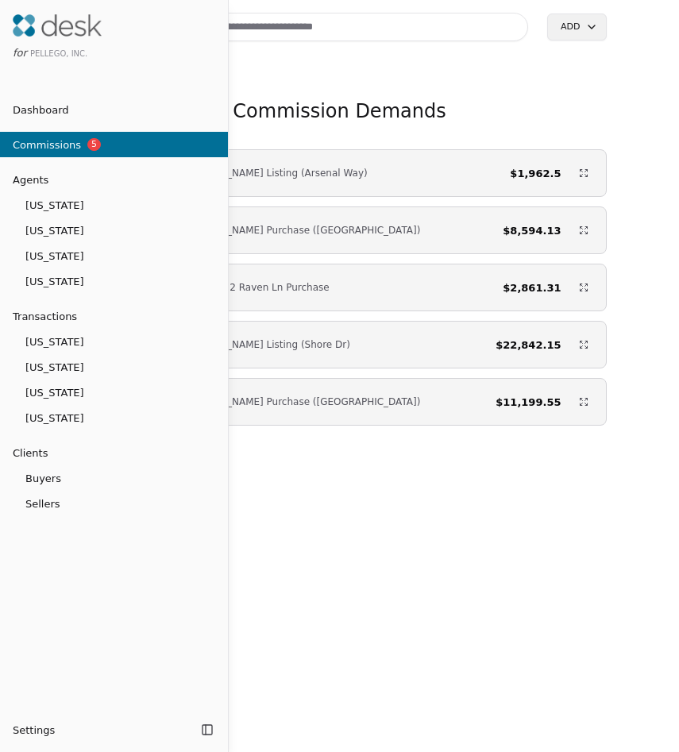 Image resolution: width=679 pixels, height=752 pixels. I want to click on span: for, so click(20, 52).